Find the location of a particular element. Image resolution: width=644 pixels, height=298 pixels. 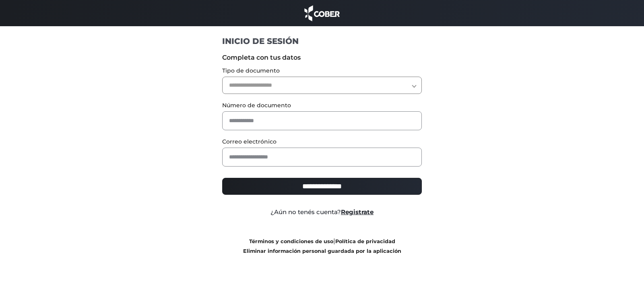

a: Registrate is located at coordinates (357, 211).